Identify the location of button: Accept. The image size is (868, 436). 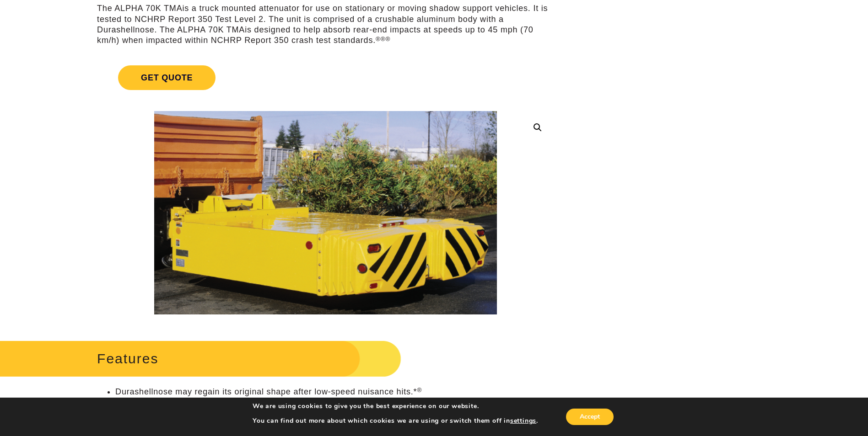
(590, 417).